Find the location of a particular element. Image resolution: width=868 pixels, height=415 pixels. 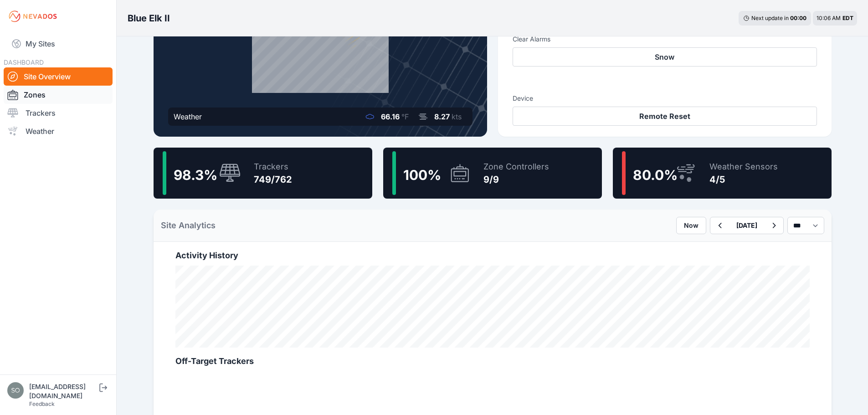

span: 80.0 % is located at coordinates (655, 175).